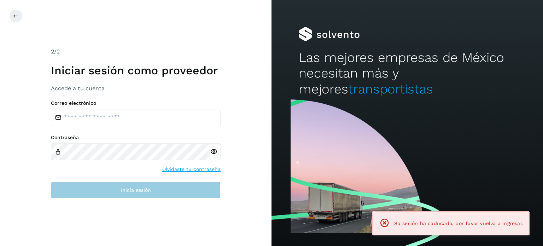  What do you see at coordinates (52, 51) in the screenshot?
I see `span: 2` at bounding box center [52, 51].